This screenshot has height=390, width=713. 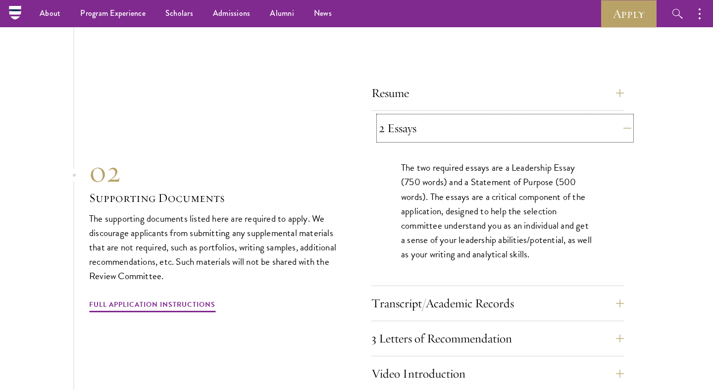 I want to click on div: 02, so click(x=215, y=172).